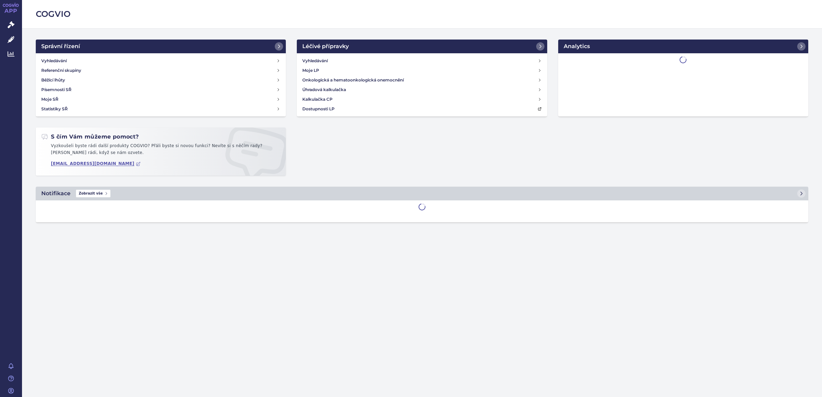  I want to click on a: Dostupnosti LP, so click(421, 109).